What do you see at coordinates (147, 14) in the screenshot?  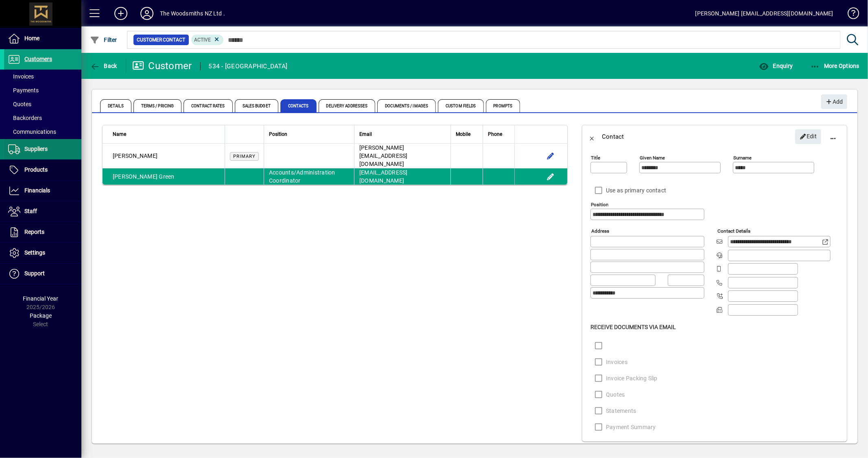 I see `button: Profile` at bounding box center [147, 14].